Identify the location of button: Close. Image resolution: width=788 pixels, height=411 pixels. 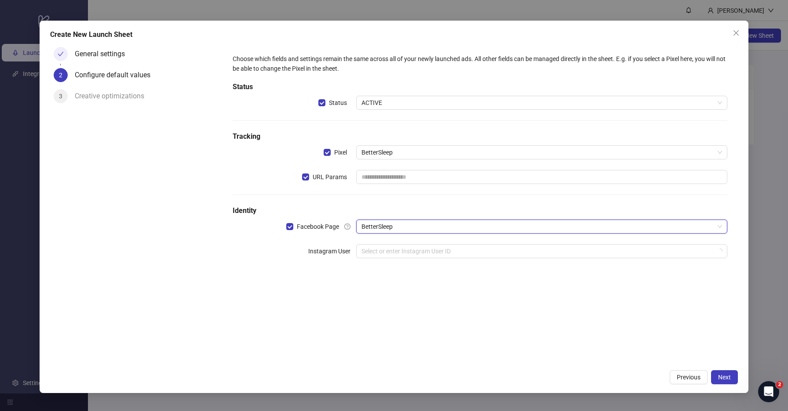
(736, 33).